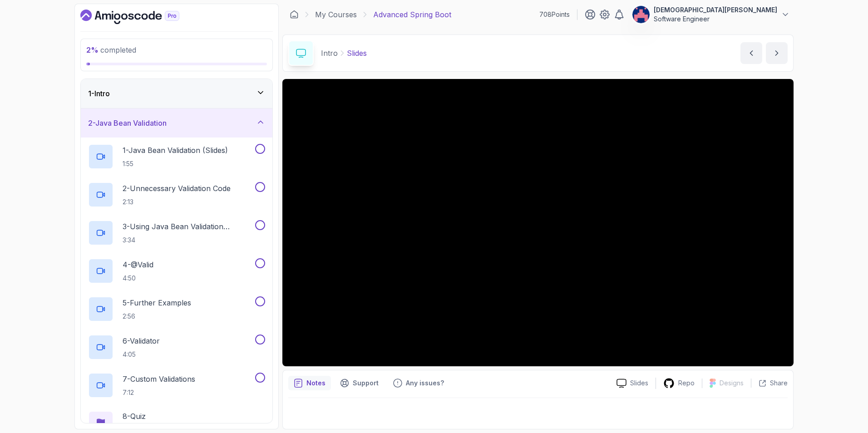  Describe the element at coordinates (177, 271) in the screenshot. I see `button: 4-@Valid4:50` at that location.